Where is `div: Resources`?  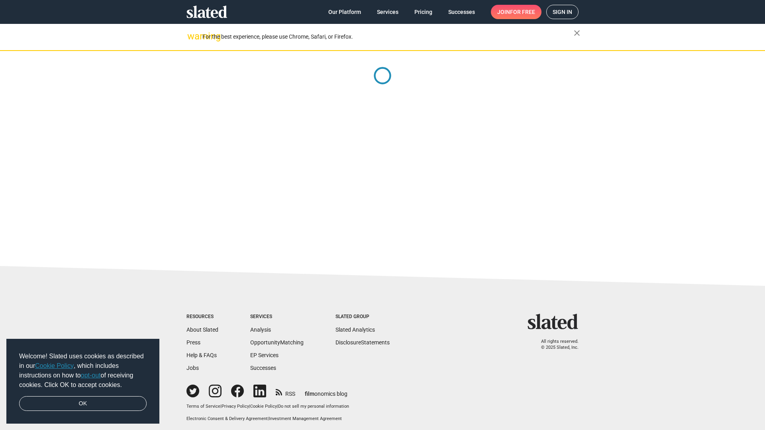 div: Resources is located at coordinates (202, 317).